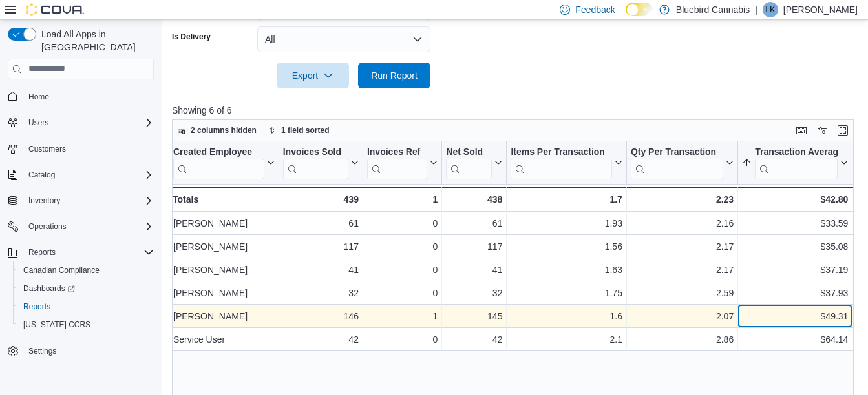 This screenshot has width=868, height=395. Describe the element at coordinates (55, 10) in the screenshot. I see `img: Cova` at that location.